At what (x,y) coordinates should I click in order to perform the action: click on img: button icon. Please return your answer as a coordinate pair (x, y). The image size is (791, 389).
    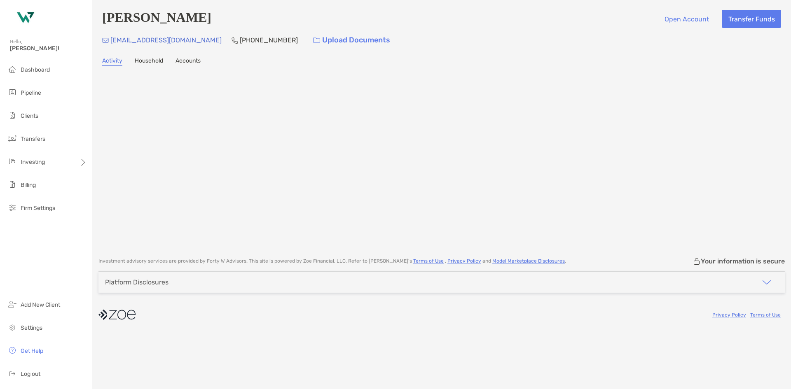
    Looking at the image, I should click on (316, 40).